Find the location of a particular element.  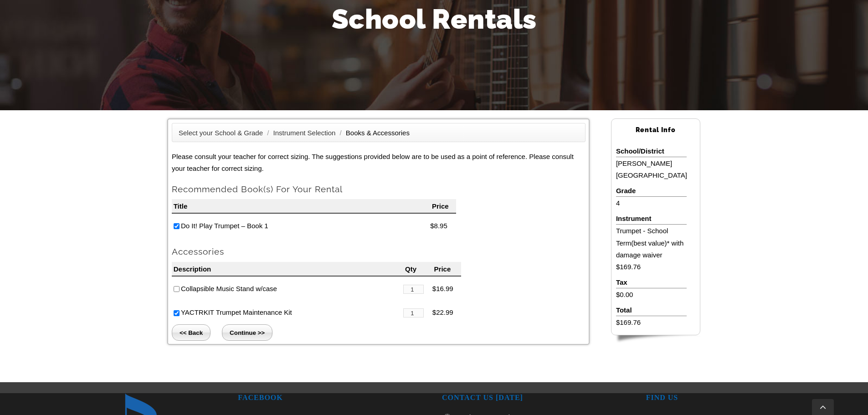

a: Select your School & Grade is located at coordinates (221, 132).